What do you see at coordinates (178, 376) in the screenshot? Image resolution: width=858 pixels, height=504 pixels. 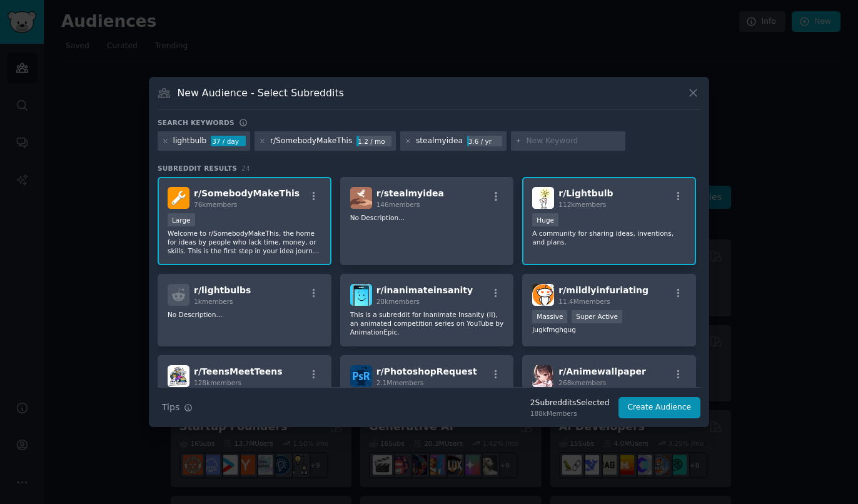 I see `img: TeensMeetTeens` at bounding box center [178, 376].